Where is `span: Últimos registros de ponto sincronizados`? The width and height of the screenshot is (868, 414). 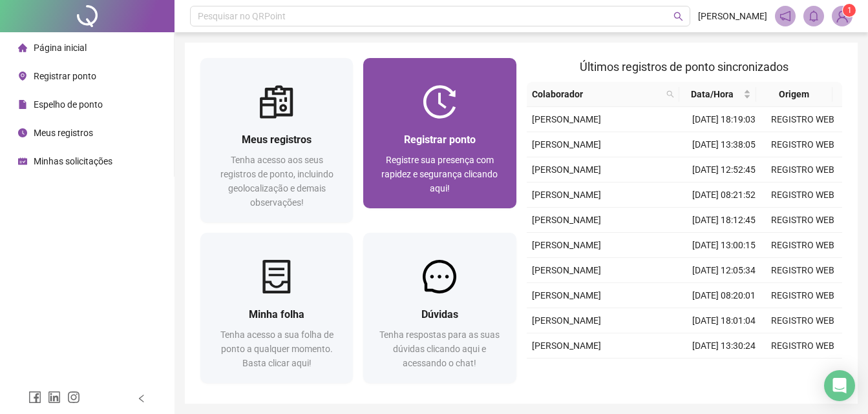
span: Últimos registros de ponto sincronizados is located at coordinates (683, 67).